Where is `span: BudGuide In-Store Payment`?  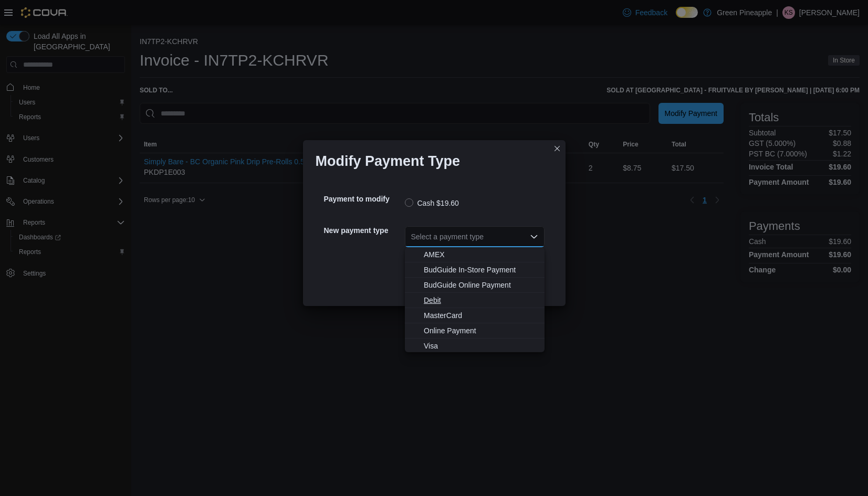
span: BudGuide In-Store Payment is located at coordinates (480, 269).